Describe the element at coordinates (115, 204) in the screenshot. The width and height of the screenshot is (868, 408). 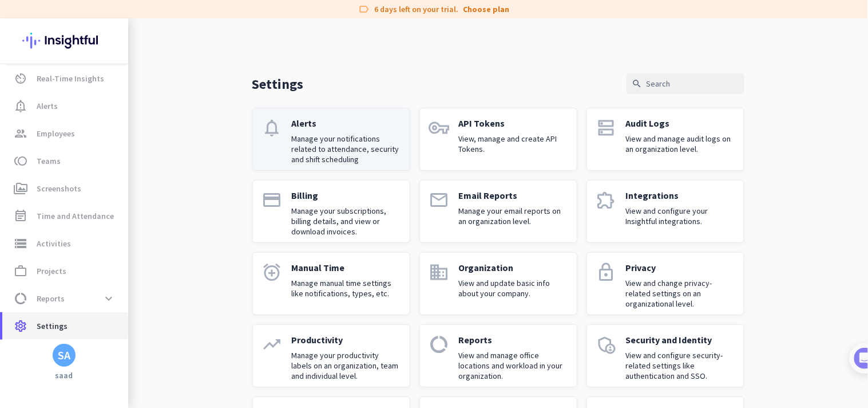
I see `div: 1Add employees` at that location.